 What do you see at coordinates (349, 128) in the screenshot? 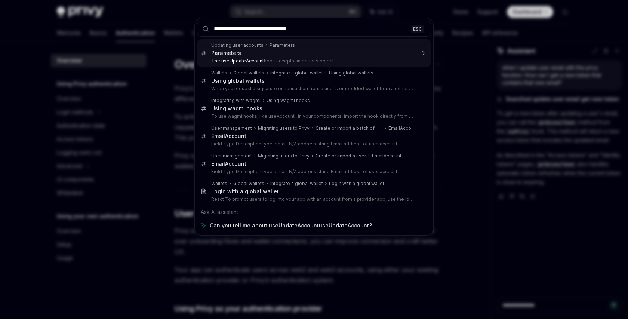
I see `div: Create or import a batch of users` at bounding box center [349, 128].